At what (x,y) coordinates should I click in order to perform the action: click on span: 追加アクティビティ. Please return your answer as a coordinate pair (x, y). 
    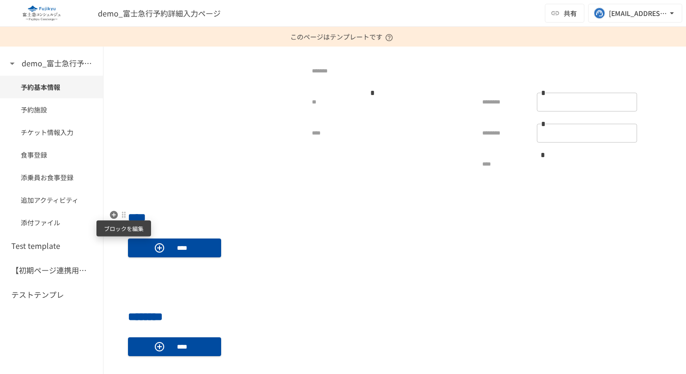
    Looking at the image, I should click on (51, 200).